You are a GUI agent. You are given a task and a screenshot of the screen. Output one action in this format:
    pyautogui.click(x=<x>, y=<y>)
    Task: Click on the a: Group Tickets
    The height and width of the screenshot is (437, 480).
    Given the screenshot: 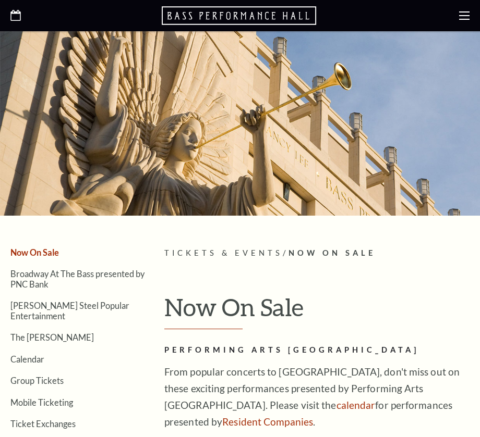 What is the action you would take?
    pyautogui.click(x=37, y=381)
    